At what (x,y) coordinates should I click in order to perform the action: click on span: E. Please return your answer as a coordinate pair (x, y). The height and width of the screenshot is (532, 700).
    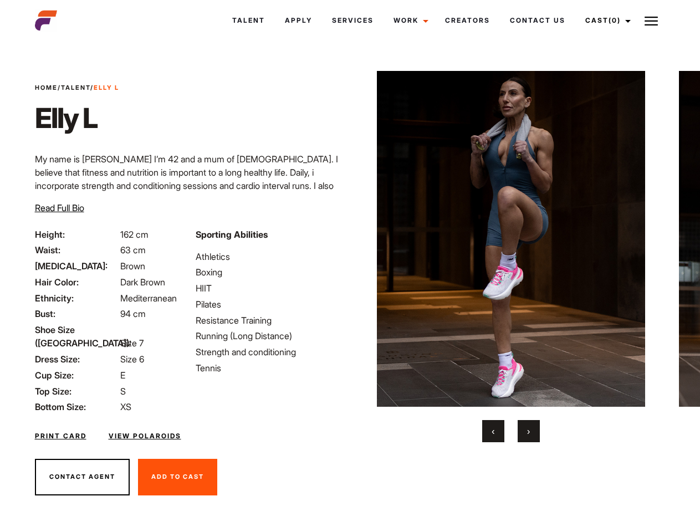
    Looking at the image, I should click on (123, 375).